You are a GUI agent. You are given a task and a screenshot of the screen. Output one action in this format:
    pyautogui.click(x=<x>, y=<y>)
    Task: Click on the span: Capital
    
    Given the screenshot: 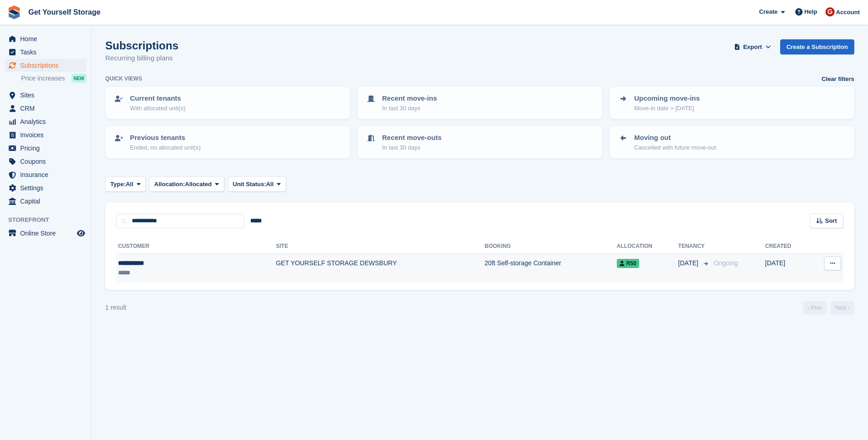 What is the action you would take?
    pyautogui.click(x=48, y=201)
    